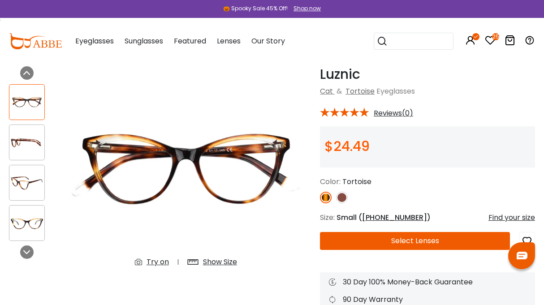 Image resolution: width=544 pixels, height=305 pixels. I want to click on span: Size:, so click(327, 217).